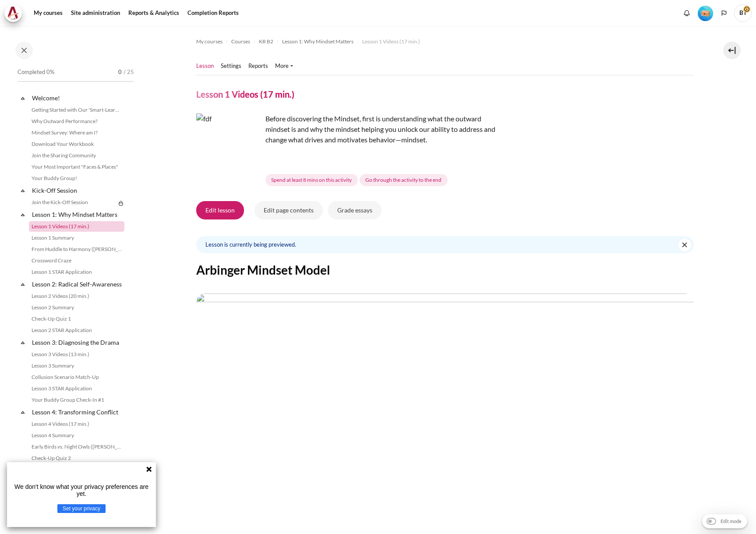  Describe the element at coordinates (706, 13) in the screenshot. I see `img: Level #1` at that location.